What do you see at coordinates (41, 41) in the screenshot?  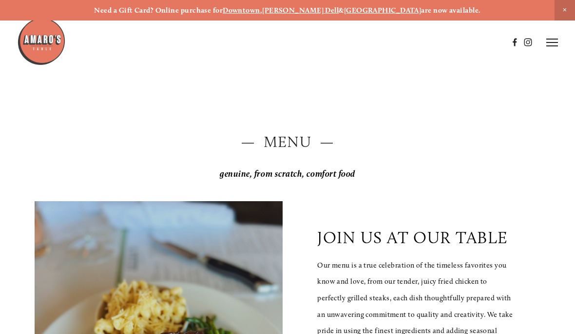 I see `img: Amaro's Table` at bounding box center [41, 41].